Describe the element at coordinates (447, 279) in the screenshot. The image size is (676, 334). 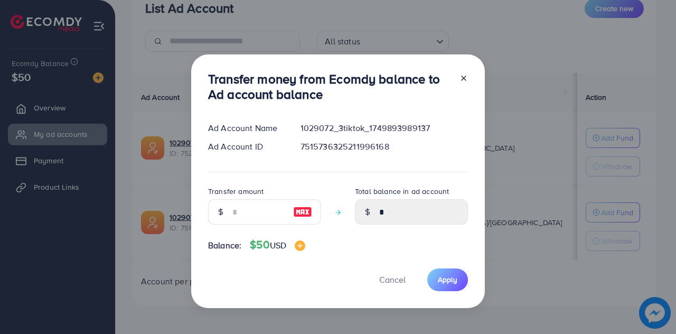
I see `span: Apply` at that location.